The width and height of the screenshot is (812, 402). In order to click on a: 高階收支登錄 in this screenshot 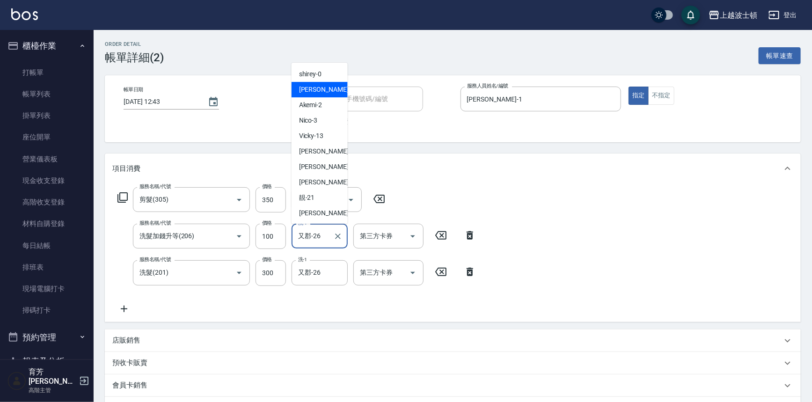, I will do `click(47, 202)`.